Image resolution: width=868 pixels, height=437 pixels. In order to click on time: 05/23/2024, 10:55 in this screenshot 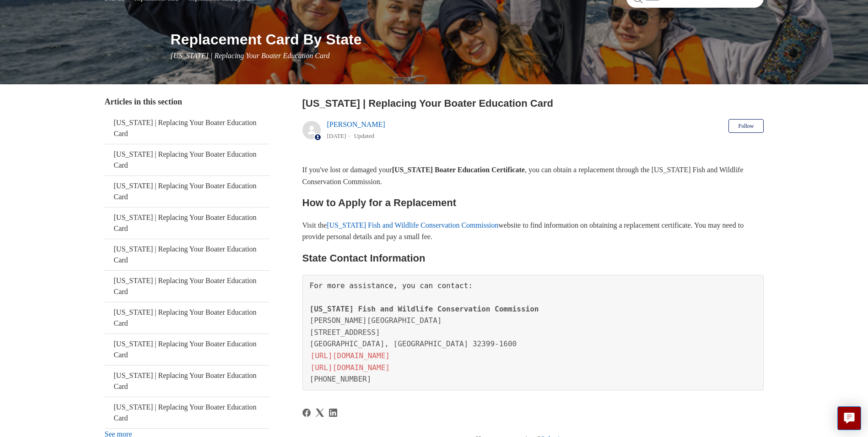, I will do `click(337, 136)`.